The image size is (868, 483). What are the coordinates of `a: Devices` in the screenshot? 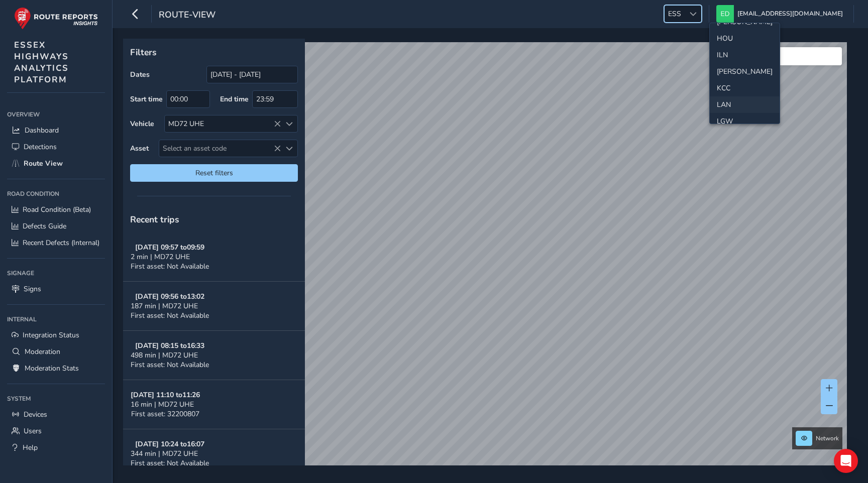 It's located at (56, 414).